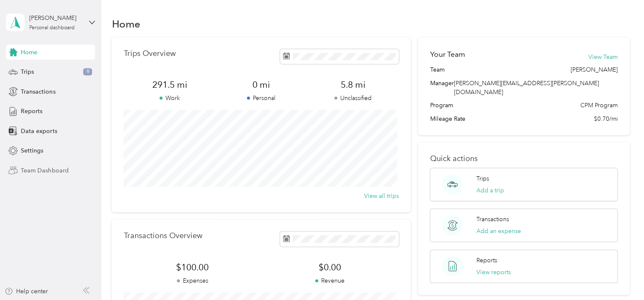 The height and width of the screenshot is (300, 644). Describe the element at coordinates (353, 85) in the screenshot. I see `span: 5.8 mi` at that location.